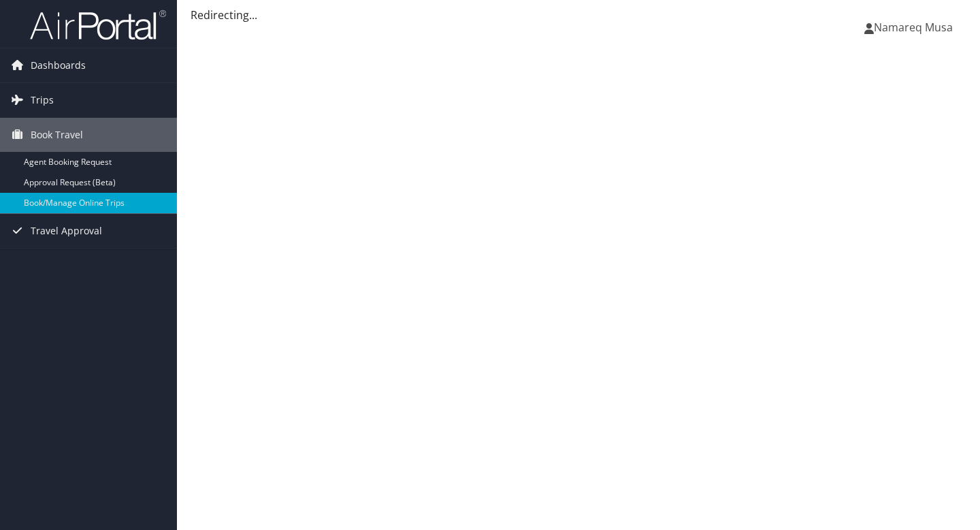  I want to click on span: Dashboards, so click(58, 66).